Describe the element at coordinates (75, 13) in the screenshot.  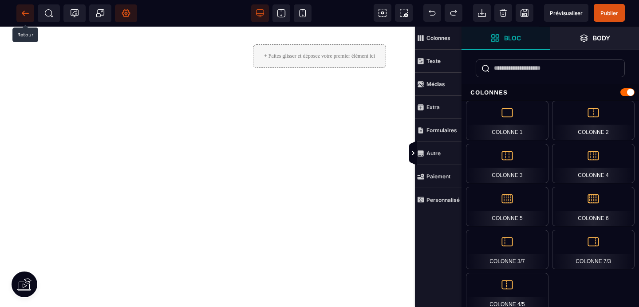
I see `span: Code de suivi` at that location.